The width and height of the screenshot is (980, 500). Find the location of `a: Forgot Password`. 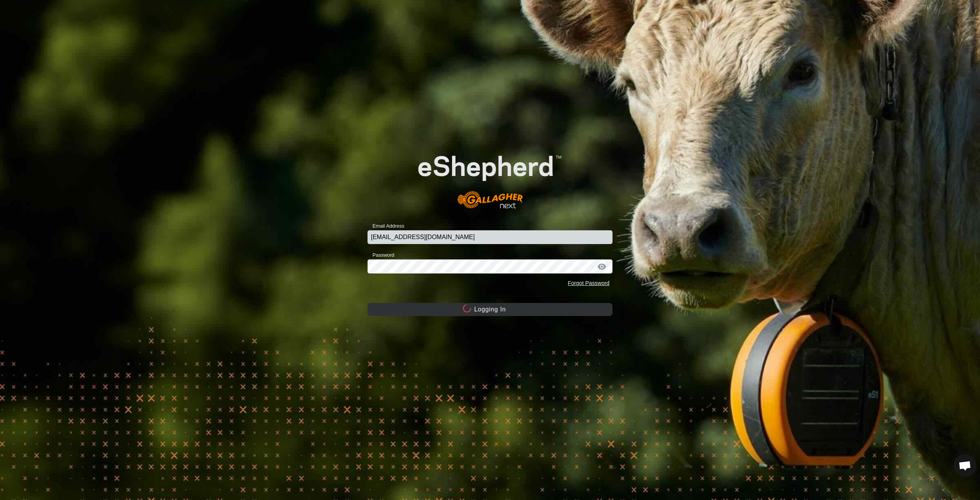

a: Forgot Password is located at coordinates (588, 283).